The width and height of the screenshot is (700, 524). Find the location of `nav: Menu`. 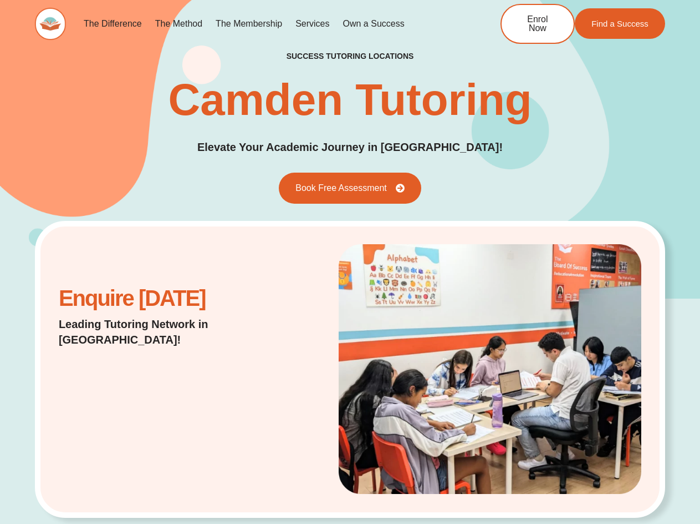

nav: Menu is located at coordinates (271, 24).